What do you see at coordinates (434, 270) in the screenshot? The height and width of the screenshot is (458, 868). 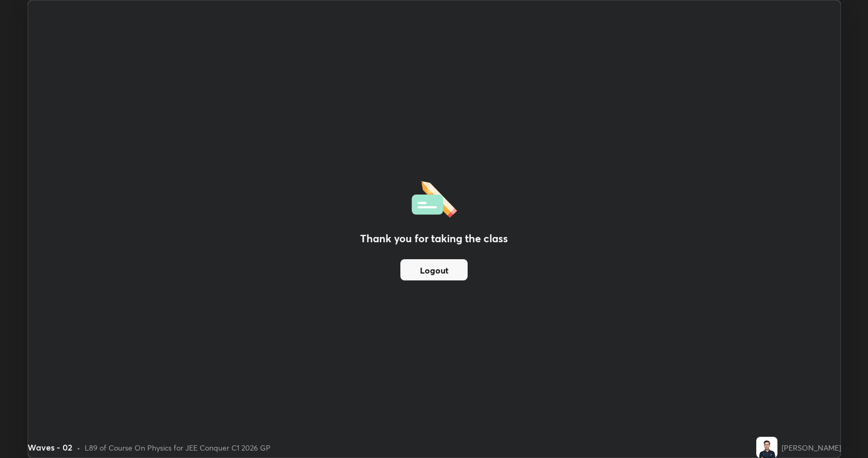 I see `button: Logout` at bounding box center [434, 270].